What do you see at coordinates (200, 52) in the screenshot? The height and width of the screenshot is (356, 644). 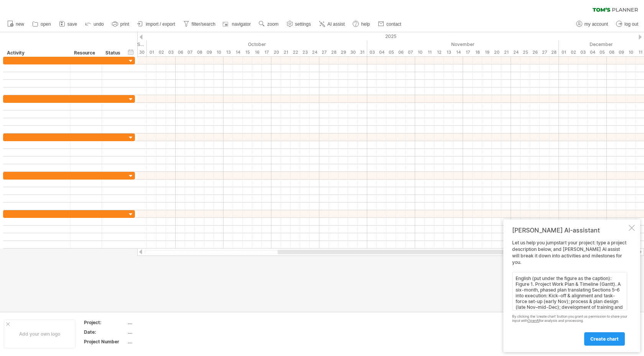 I see `div: Wednesday, 8 October 2025` at bounding box center [200, 52].